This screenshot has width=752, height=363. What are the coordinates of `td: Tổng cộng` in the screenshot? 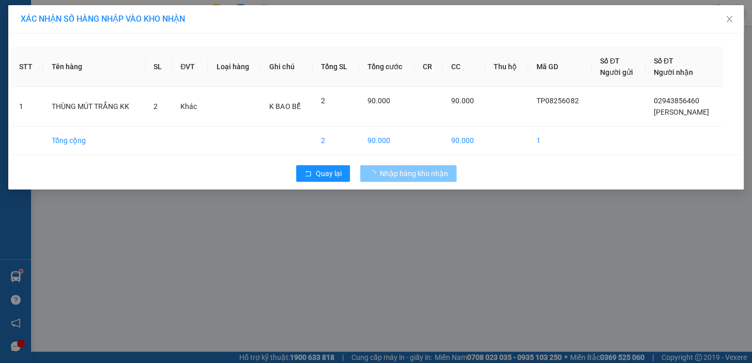 It's located at (94, 141).